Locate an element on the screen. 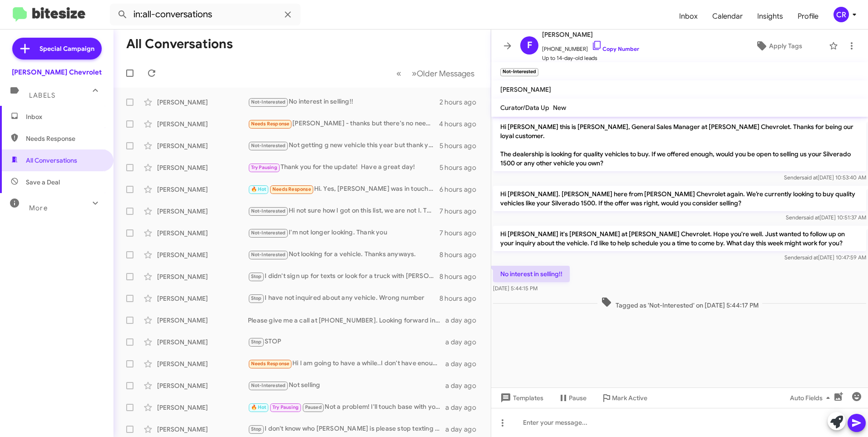 This screenshot has height=437, width=868. span: Curator/Data Up is located at coordinates (524, 107).